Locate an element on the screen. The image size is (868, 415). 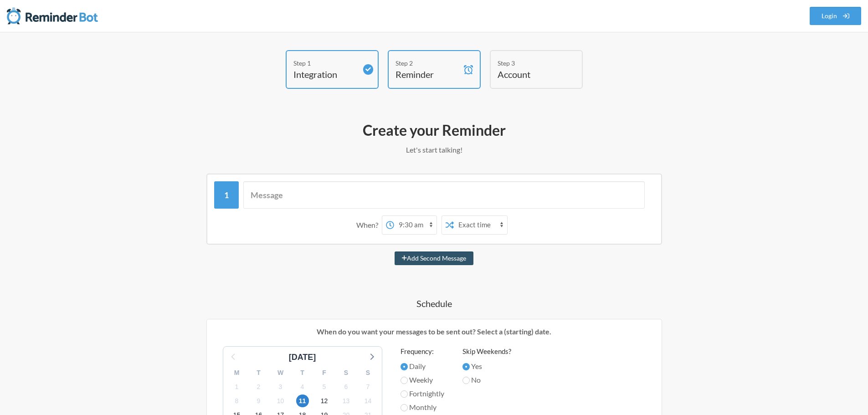
div: When? is located at coordinates (369, 225).